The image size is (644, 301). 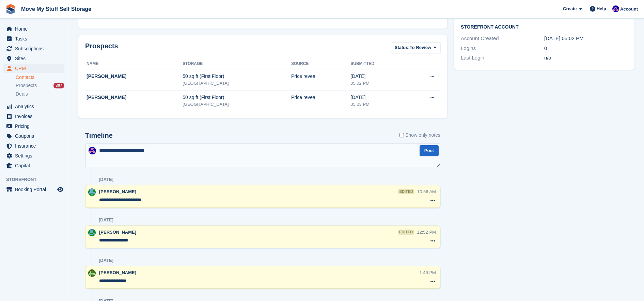 What do you see at coordinates (35, 117) in the screenshot?
I see `span: Invoices` at bounding box center [35, 117].